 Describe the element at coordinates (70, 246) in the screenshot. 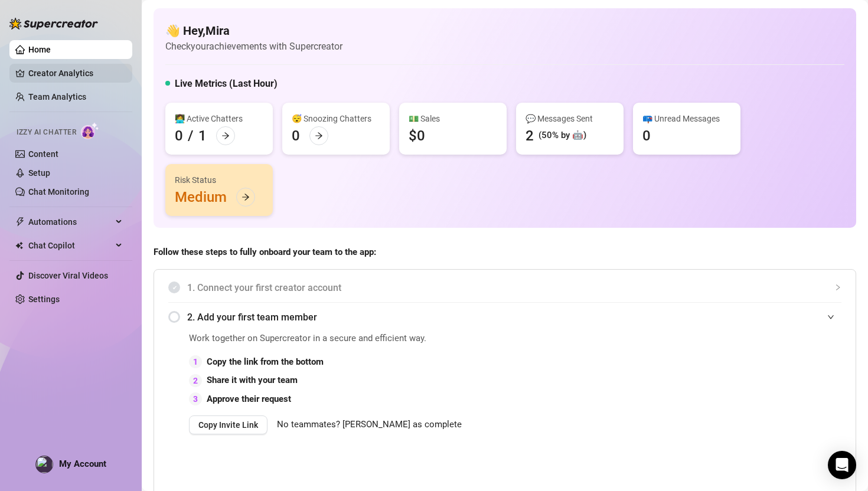

I see `span: Chat Copilot` at that location.